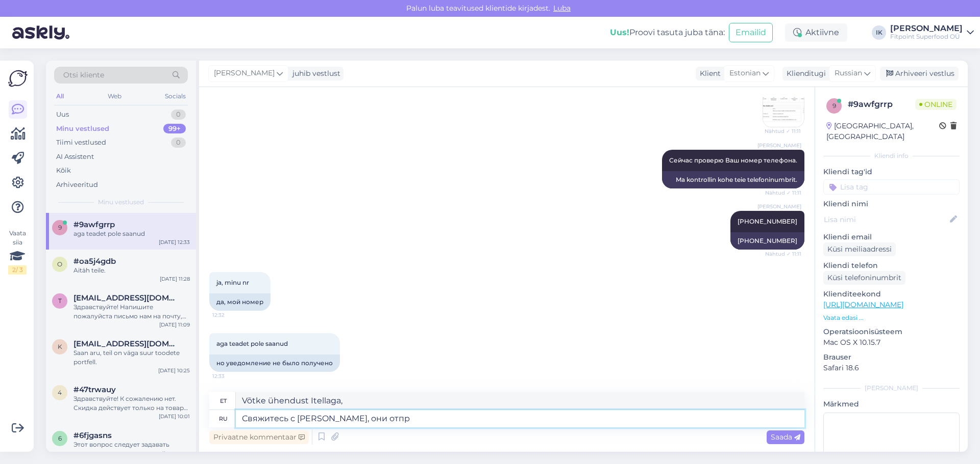 This screenshot has height=464, width=980. What do you see at coordinates (59, 438) in the screenshot?
I see `span: 6` at bounding box center [59, 438].